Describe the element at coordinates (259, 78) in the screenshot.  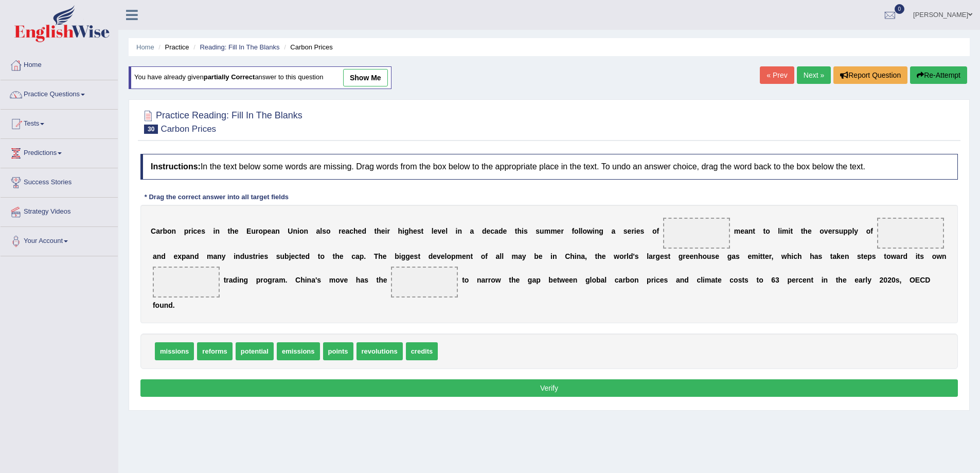
I see `div: You have already given answer to this question` at that location.